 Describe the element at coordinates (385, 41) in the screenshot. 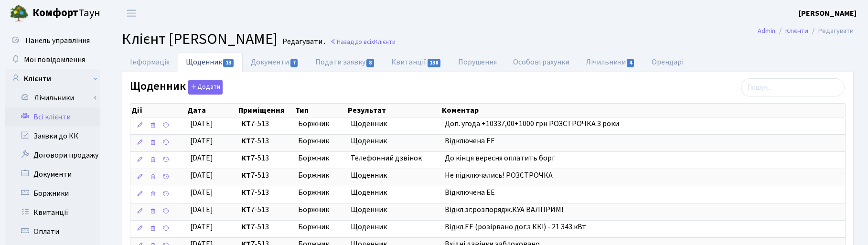

I see `span: Клієнти` at that location.